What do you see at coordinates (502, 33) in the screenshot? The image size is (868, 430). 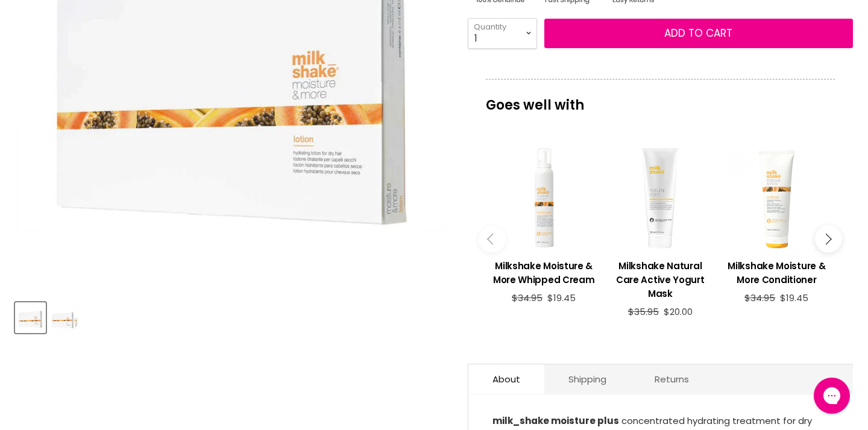 I see `select: Quantity` at bounding box center [502, 33].